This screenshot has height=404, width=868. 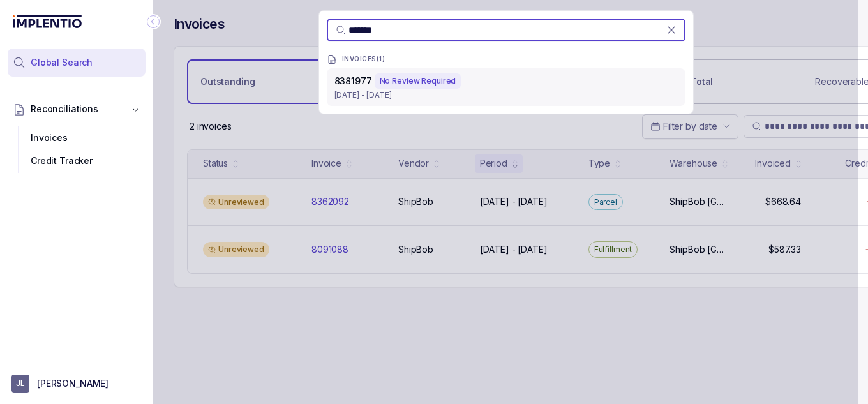 I want to click on div: Credit Tracker, so click(x=77, y=161).